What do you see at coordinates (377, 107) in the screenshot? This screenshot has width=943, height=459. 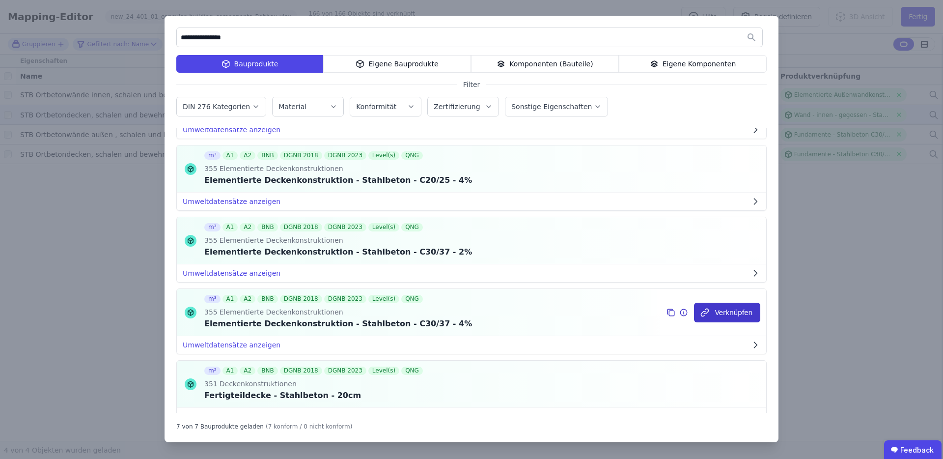 I see `label: Konformität` at bounding box center [377, 107].